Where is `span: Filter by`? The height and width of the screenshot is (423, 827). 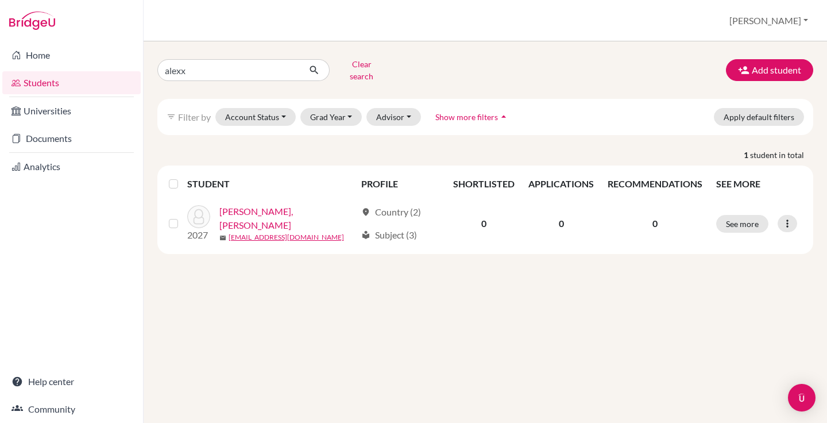 span: Filter by is located at coordinates (194, 117).